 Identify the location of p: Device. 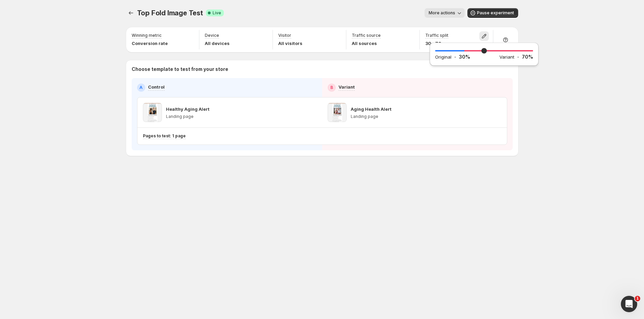
(212, 35).